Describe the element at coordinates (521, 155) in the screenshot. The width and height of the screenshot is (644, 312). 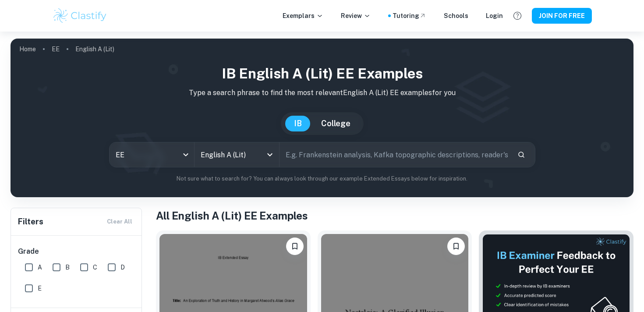
I see `button: Search` at that location.